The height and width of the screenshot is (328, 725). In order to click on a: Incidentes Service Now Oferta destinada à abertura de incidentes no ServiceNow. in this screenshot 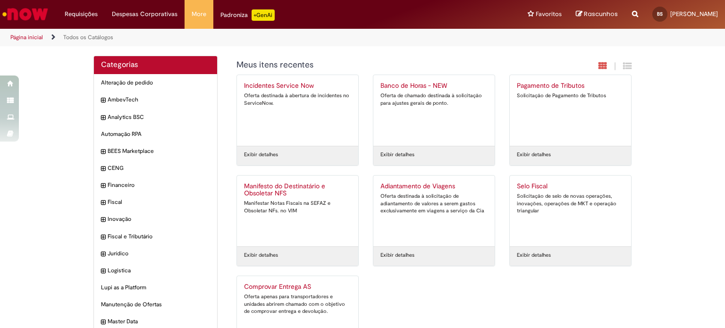, I will do `click(298, 111)`.